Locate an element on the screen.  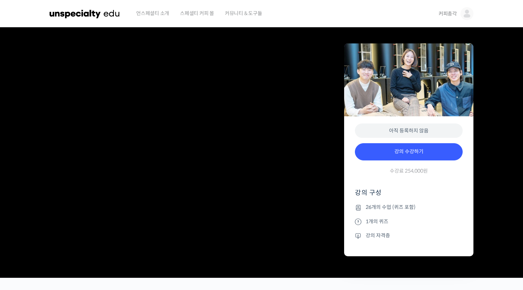
h4: 강의 구성 is located at coordinates (408, 196).